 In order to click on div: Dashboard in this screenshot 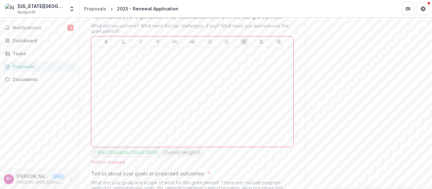, I will do `click(42, 40)`.